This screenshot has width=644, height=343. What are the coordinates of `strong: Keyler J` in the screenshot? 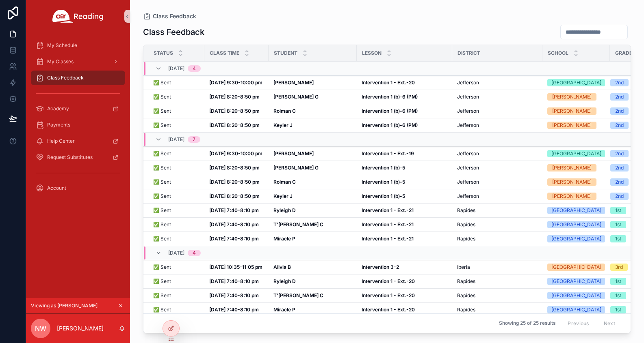 It's located at (283, 196).